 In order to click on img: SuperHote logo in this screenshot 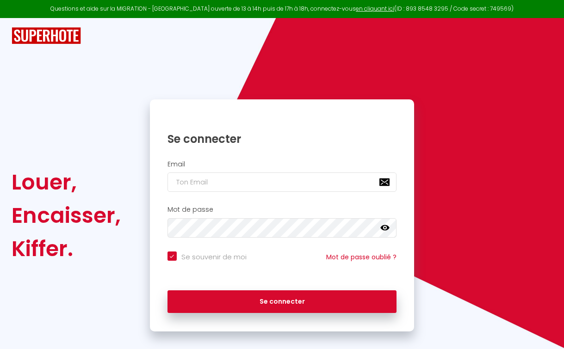, I will do `click(46, 36)`.